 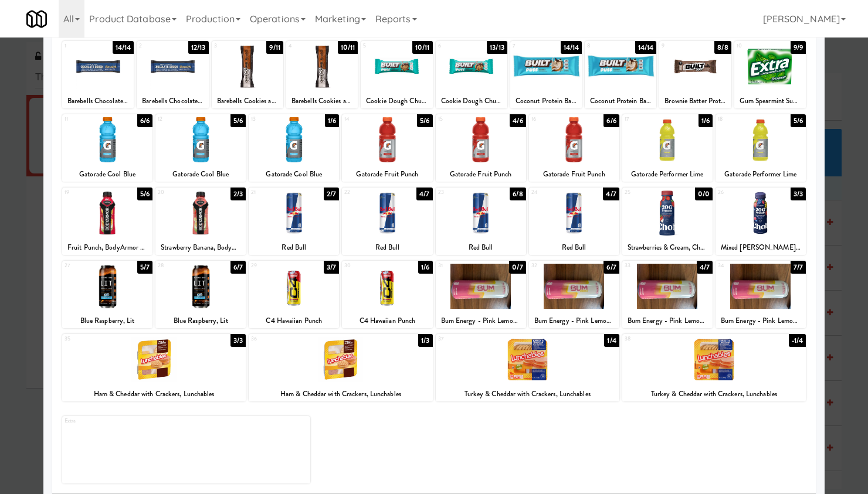 What do you see at coordinates (201, 147) in the screenshot?
I see `div: 125/6Gatorade Cool Blue` at bounding box center [201, 147].